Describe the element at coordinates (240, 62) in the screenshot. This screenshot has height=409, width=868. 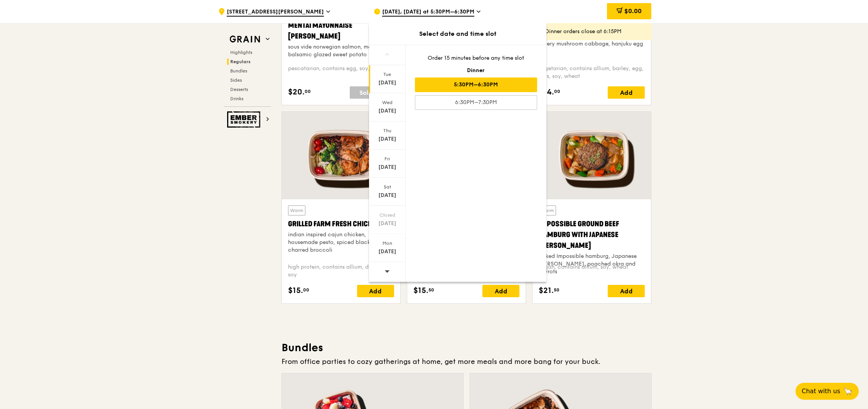
I see `span: Regulars` at that location.